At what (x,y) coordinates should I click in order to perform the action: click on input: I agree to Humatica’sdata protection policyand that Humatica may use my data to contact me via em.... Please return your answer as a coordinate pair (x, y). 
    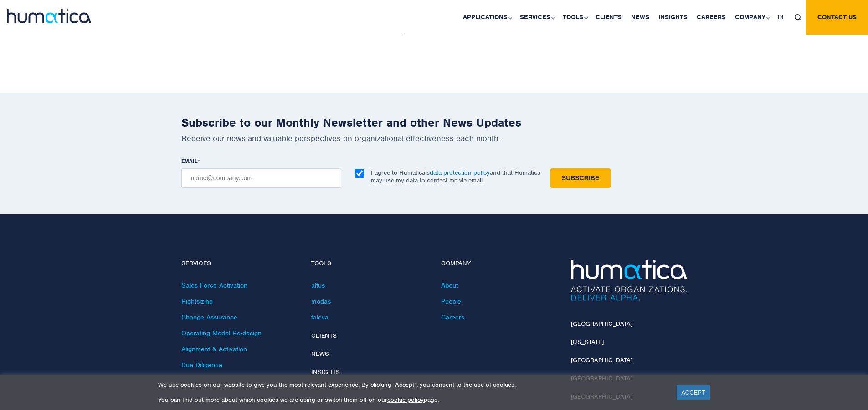
    Looking at the image, I should click on (360, 174).